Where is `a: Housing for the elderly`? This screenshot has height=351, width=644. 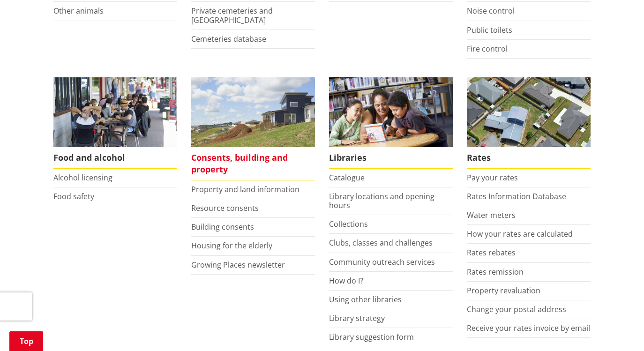
a: Housing for the elderly is located at coordinates (231, 245).